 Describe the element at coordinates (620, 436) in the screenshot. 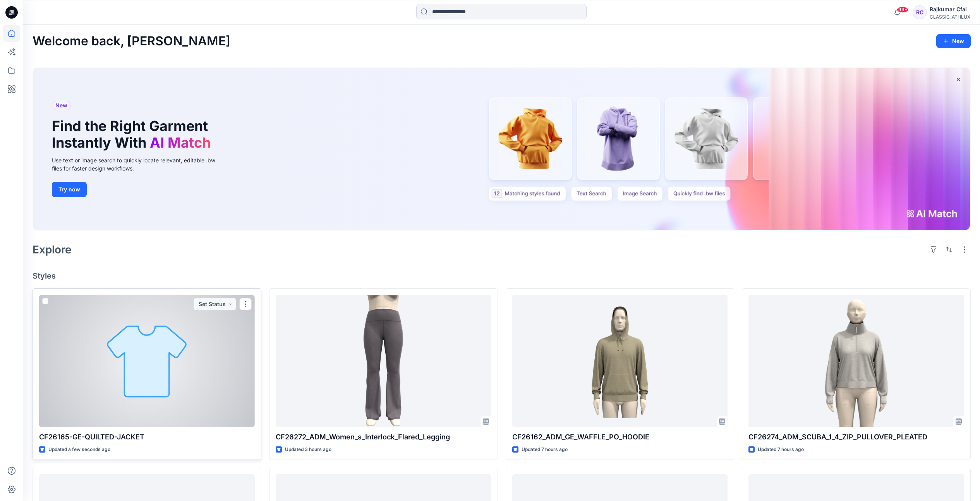

I see `p: CF26162_ADM_GE_WAFFLE_PO_HOODIE` at that location.